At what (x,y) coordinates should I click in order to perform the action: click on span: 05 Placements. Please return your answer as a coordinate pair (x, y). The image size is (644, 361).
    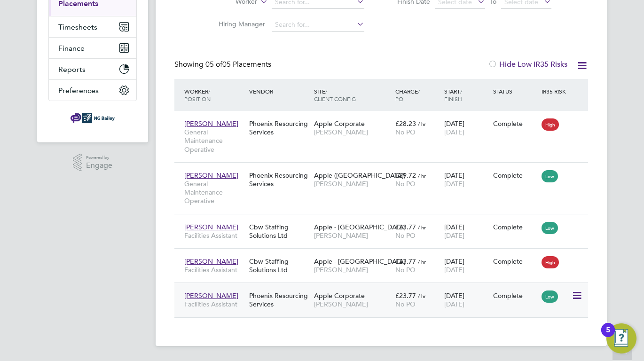
    Looking at the image, I should click on (238, 64).